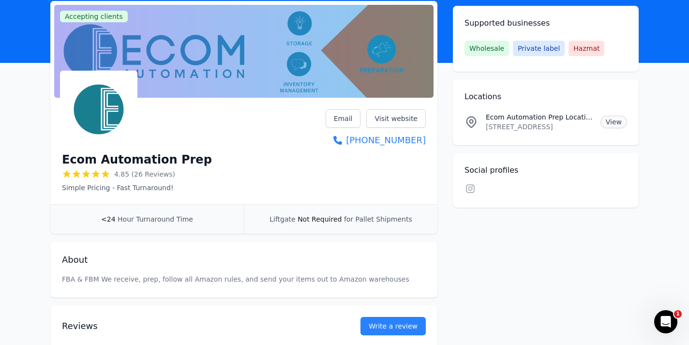  What do you see at coordinates (546, 170) in the screenshot?
I see `h2: Social profiles` at bounding box center [546, 170].